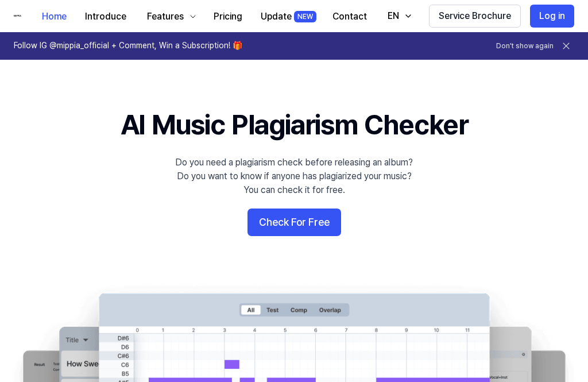 This screenshot has height=382, width=588. I want to click on h1: AI Music Plagiarism Checker, so click(294, 125).